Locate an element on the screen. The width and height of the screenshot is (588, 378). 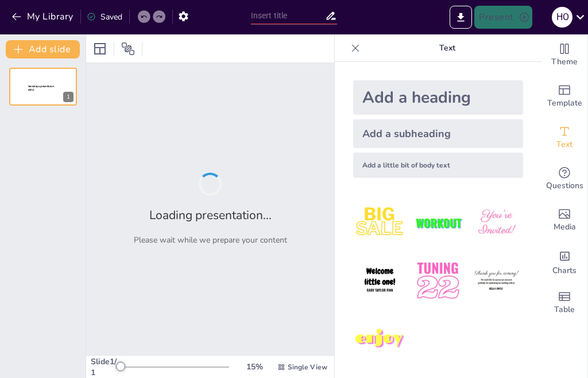
div: Add a subheading is located at coordinates (438, 134).